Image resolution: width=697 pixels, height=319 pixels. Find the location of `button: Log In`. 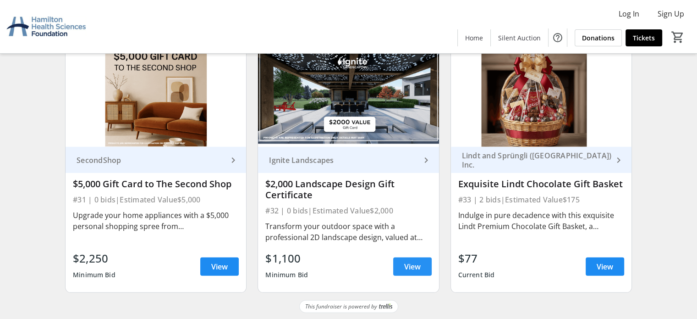

button: Log In is located at coordinates (629, 14).